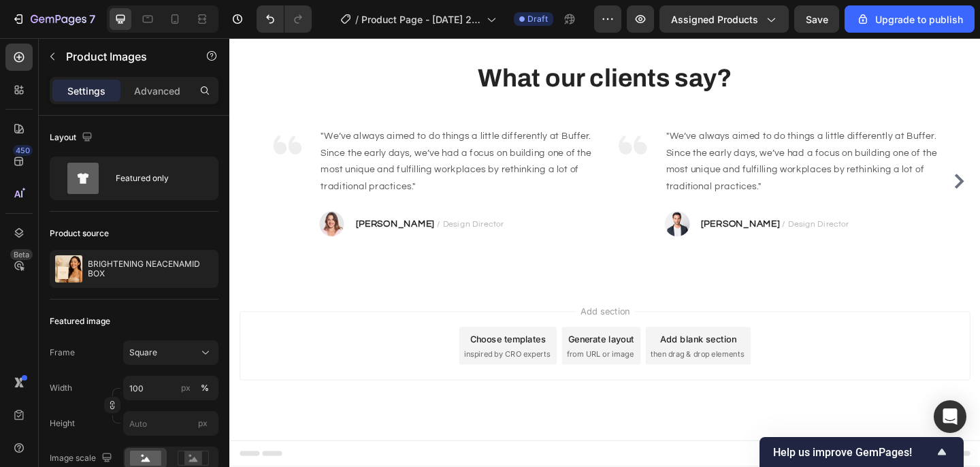  What do you see at coordinates (301, 344) in the screenshot?
I see `span: inspired by CRO experts` at bounding box center [301, 344].